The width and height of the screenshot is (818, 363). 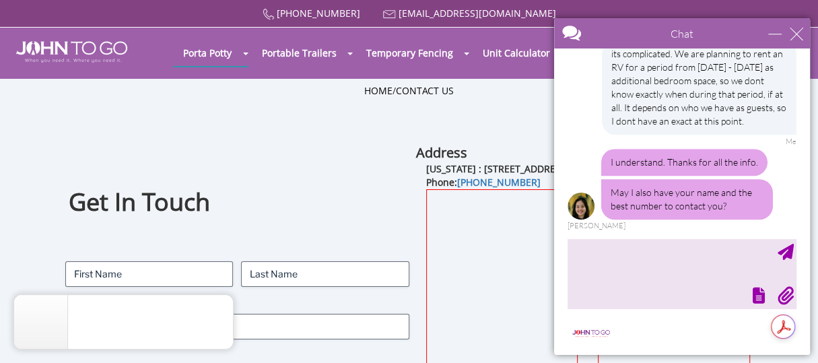 What do you see at coordinates (213, 285) in the screenshot?
I see `div: Request email transcript` at bounding box center [213, 285].